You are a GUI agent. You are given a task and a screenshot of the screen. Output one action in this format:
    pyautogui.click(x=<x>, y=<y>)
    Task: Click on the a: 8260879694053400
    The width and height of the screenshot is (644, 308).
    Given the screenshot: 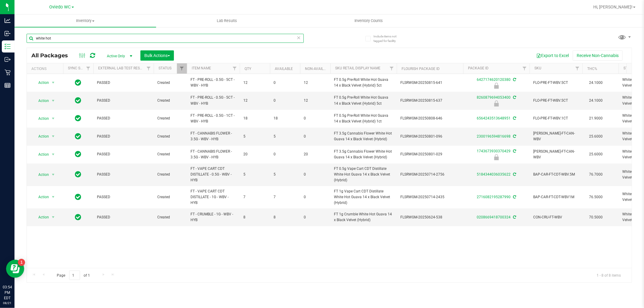 What is the action you would take?
    pyautogui.click(x=494, y=97)
    